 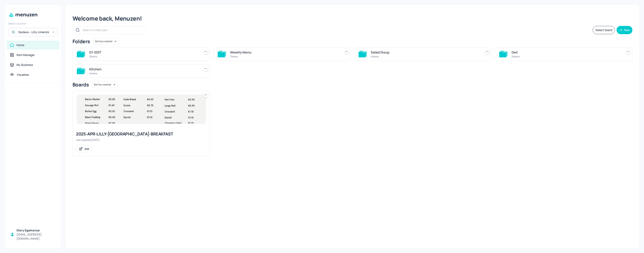 What do you see at coordinates (144, 56) in the screenshot?
I see `div: 3 items` at bounding box center [144, 56].